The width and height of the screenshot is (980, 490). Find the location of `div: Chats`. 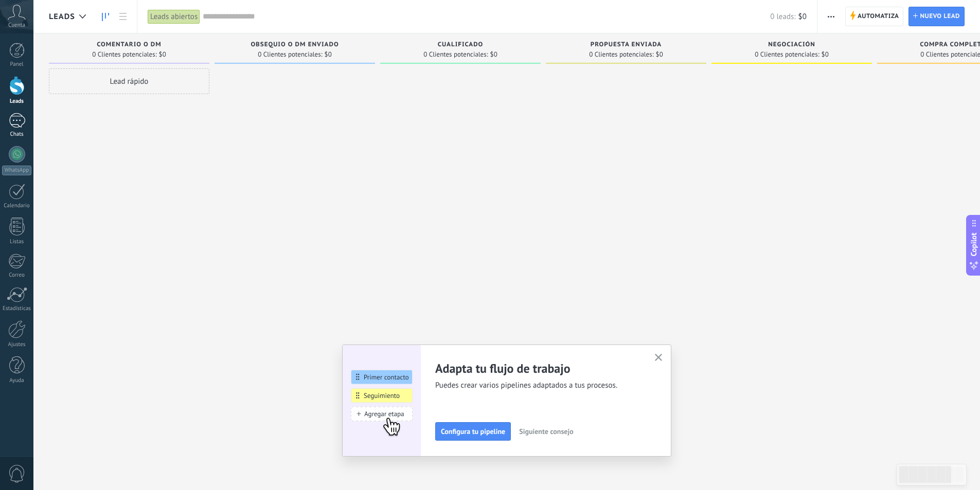

div: Chats is located at coordinates (17, 134).